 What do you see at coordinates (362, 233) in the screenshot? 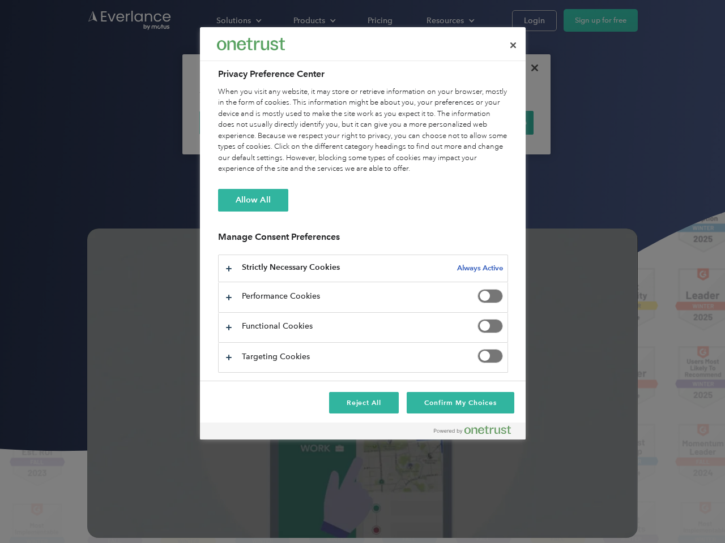
I see `div: Preference center` at bounding box center [362, 233].